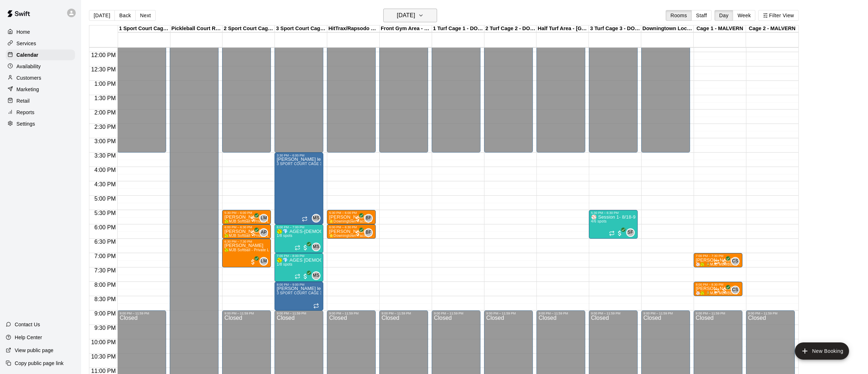  What do you see at coordinates (599, 221) in the screenshot?
I see `span: 4/6 spots filled` at bounding box center [599, 221].